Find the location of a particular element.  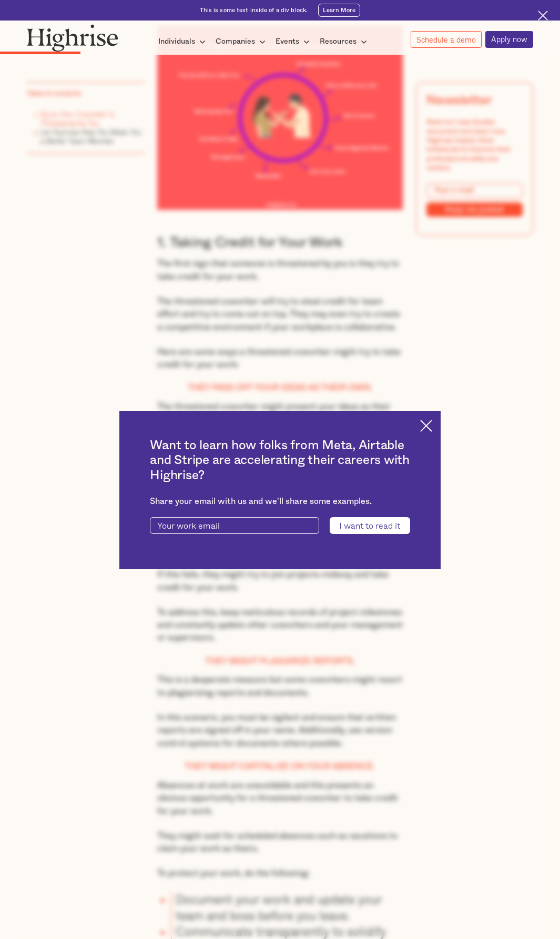

a: Schedule a demo is located at coordinates (446, 39).